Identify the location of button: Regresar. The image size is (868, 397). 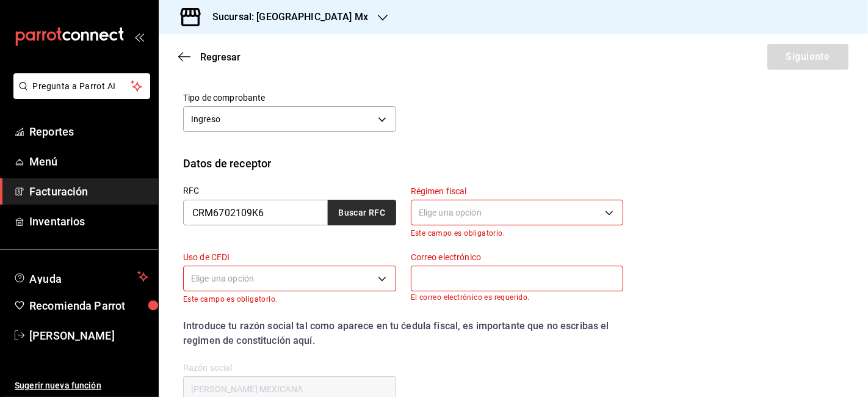
(210, 57).